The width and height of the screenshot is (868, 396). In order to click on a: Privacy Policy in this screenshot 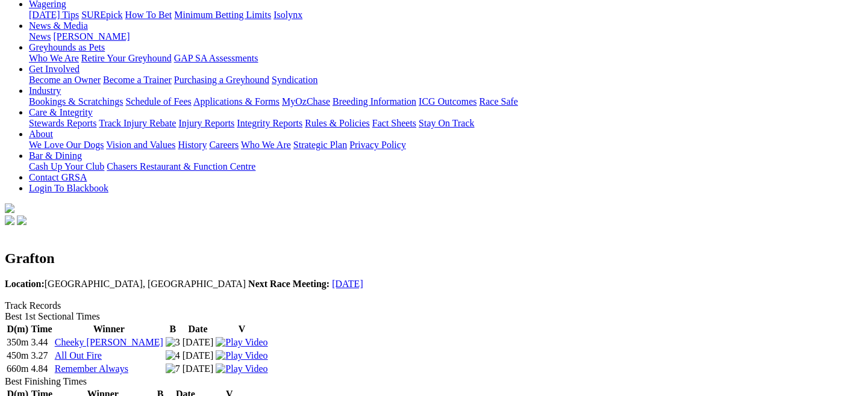, I will do `click(377, 144)`.